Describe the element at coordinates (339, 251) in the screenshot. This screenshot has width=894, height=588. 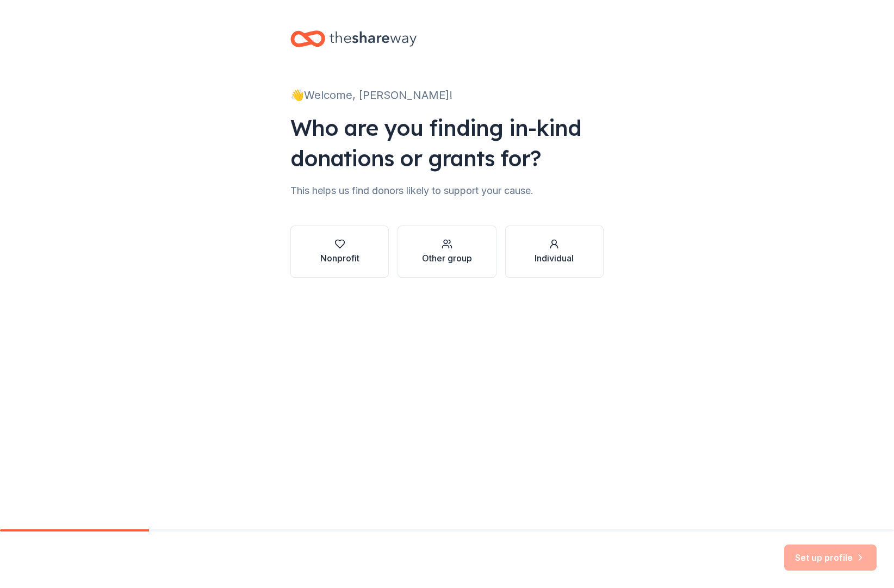
I see `button: Nonprofit` at that location.